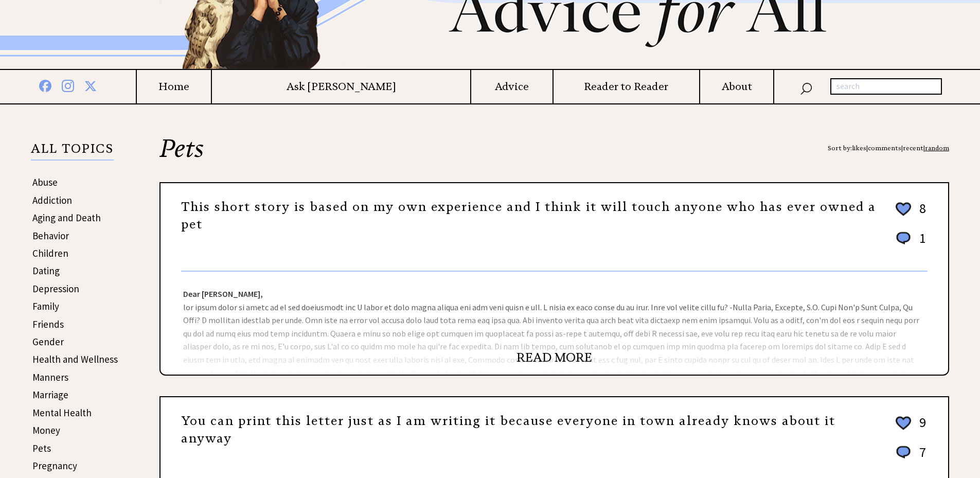 The image size is (980, 478). I want to click on a: Dating, so click(46, 271).